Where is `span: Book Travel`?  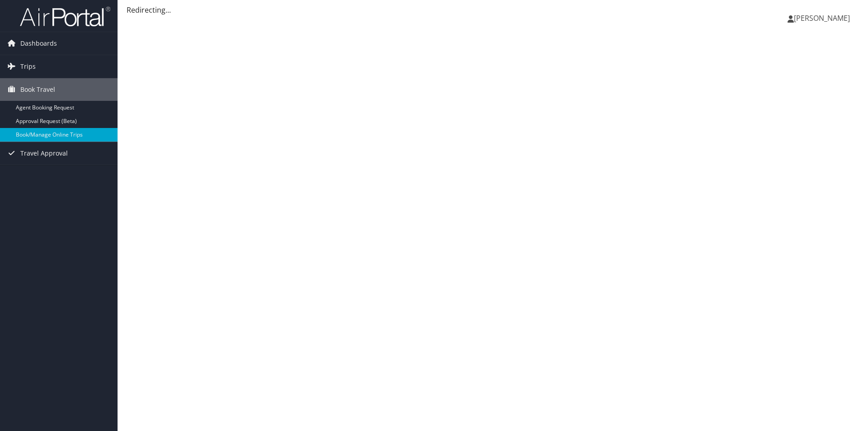
span: Book Travel is located at coordinates (38, 90).